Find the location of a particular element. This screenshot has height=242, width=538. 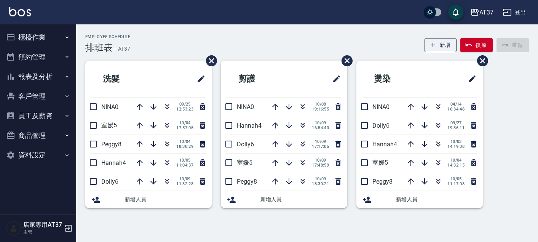

span: 17:48:59 is located at coordinates (320, 165).